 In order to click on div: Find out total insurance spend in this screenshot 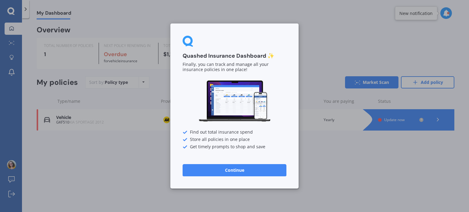, I will do `click(235, 133)`.